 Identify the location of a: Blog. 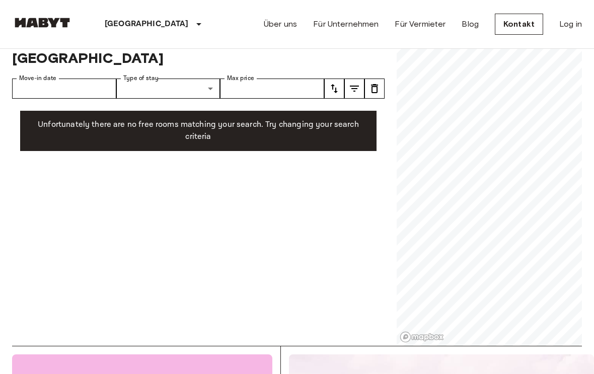
(470, 24).